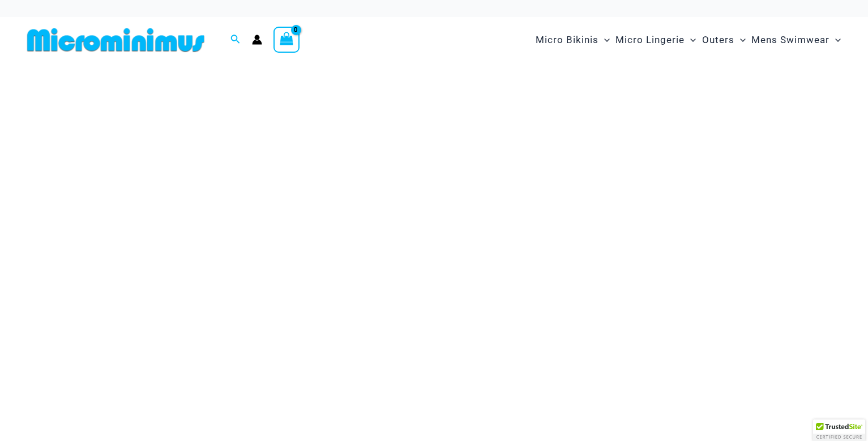  I want to click on a: Account icon link, so click(257, 40).